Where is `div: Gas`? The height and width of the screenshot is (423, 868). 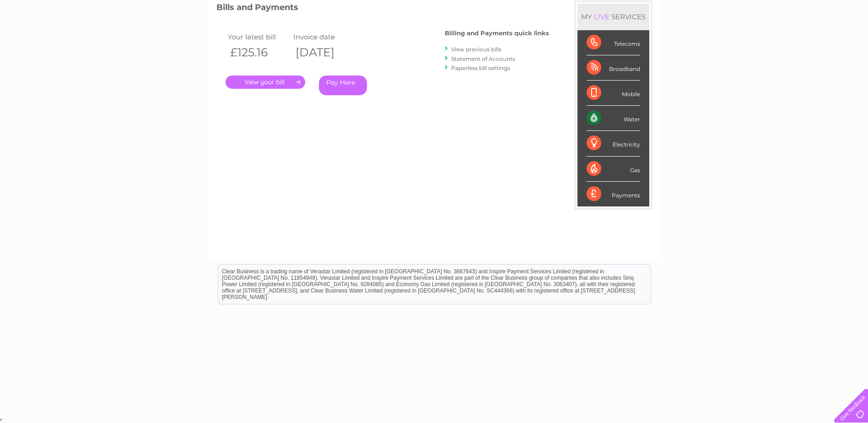
div: Gas is located at coordinates (613, 169).